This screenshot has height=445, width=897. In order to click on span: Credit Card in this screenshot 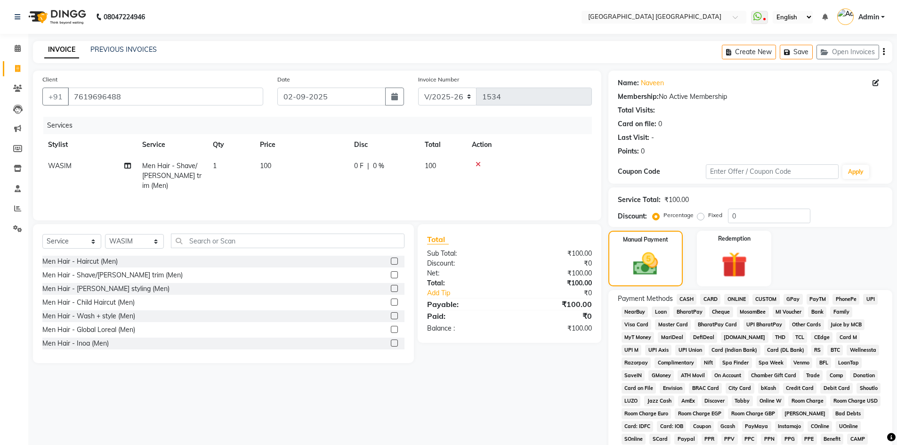, I will do `click(800, 388)`.